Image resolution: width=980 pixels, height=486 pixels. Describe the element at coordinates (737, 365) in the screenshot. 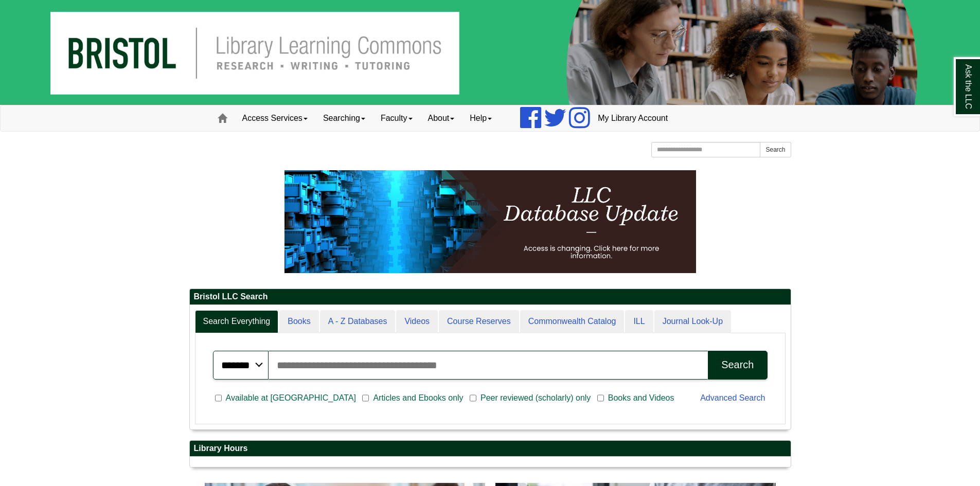

I see `div: Search` at that location.